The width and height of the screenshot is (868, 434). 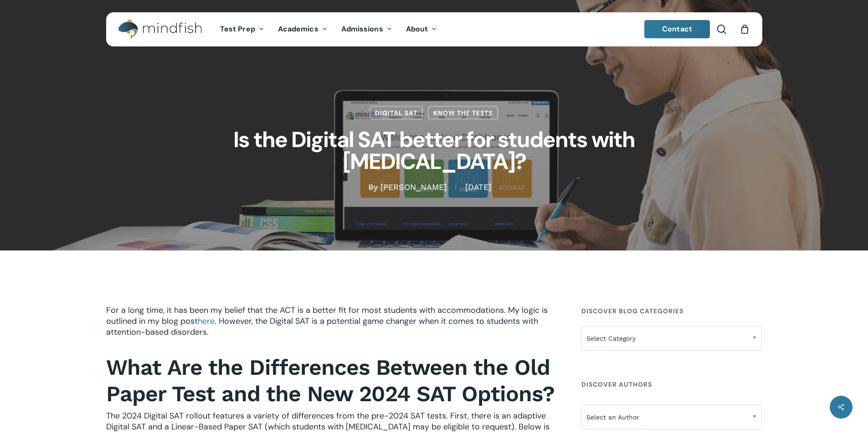 I want to click on a: Know the Tests, so click(x=463, y=113).